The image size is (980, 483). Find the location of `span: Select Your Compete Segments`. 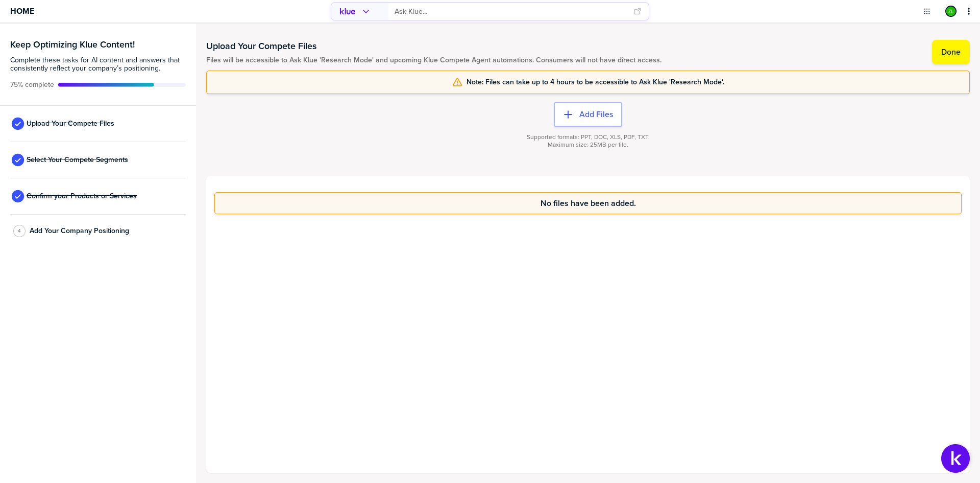

span: Select Your Compete Segments is located at coordinates (77, 160).